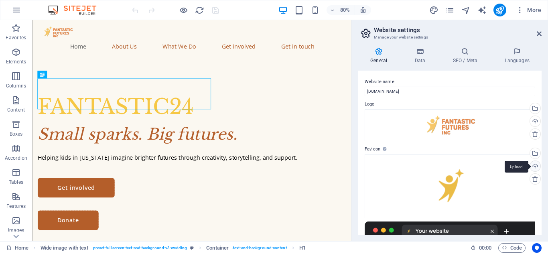 The image size is (548, 254). Describe the element at coordinates (16, 182) in the screenshot. I see `p: Tables` at that location.